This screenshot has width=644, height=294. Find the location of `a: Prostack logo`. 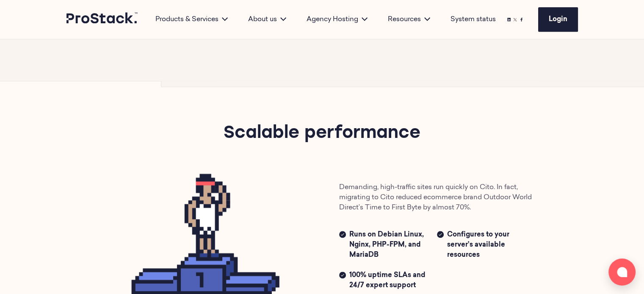

a: Prostack logo is located at coordinates (102, 19).